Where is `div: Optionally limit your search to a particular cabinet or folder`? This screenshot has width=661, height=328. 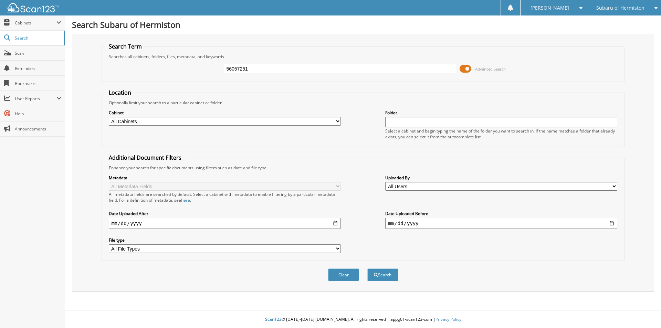
div: Optionally limit your search to a particular cabinet or folder is located at coordinates (363, 103).